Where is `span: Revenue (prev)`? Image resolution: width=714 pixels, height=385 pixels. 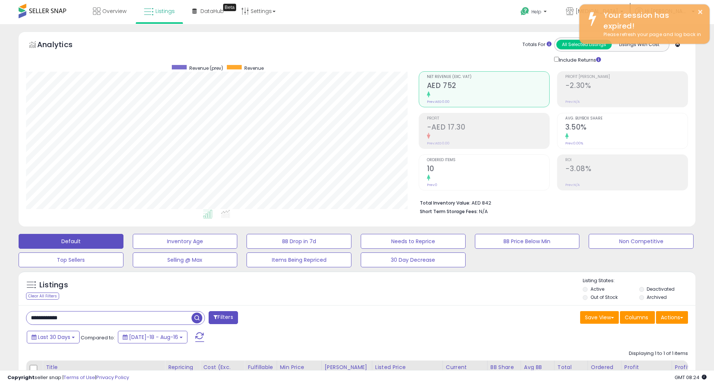
span: Revenue (prev) is located at coordinates (206, 68).